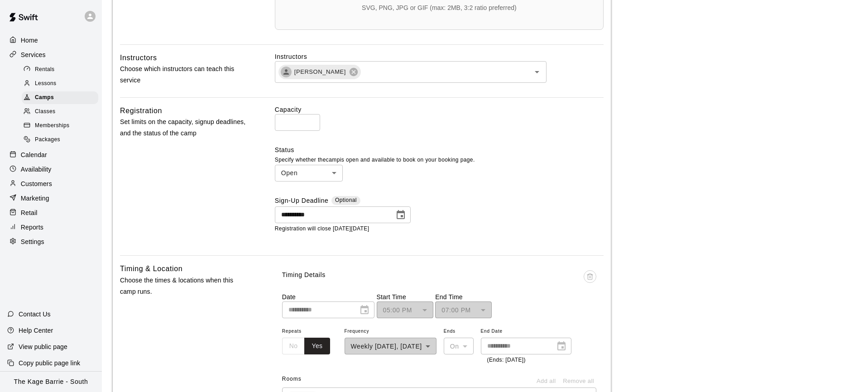 The image size is (868, 392). I want to click on p: Date, so click(328, 297).